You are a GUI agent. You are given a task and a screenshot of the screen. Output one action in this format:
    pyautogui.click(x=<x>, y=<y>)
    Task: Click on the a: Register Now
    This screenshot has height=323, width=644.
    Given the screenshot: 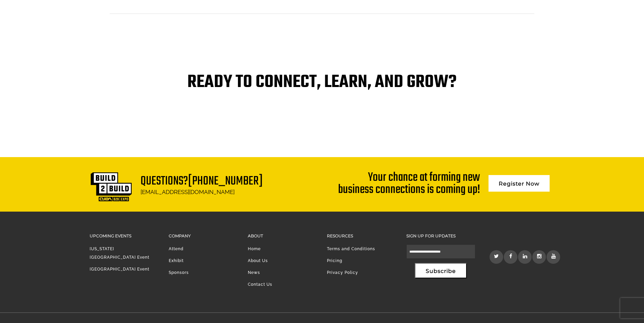 What is the action you would take?
    pyautogui.click(x=519, y=183)
    